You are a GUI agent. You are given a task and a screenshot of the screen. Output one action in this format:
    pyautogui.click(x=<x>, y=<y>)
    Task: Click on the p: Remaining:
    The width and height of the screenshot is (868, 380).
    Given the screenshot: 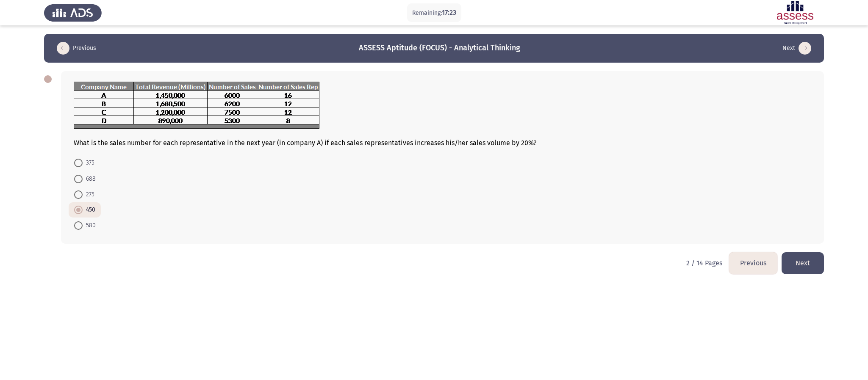 What is the action you would take?
    pyautogui.click(x=434, y=12)
    